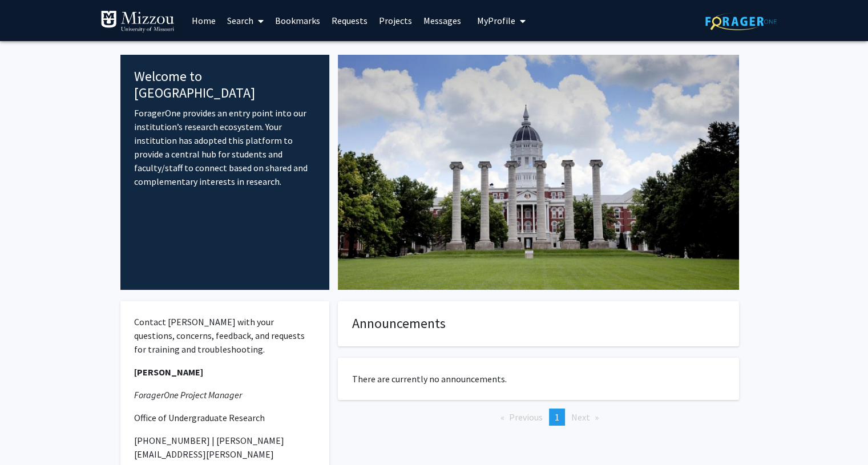  I want to click on span: Next, so click(580, 417).